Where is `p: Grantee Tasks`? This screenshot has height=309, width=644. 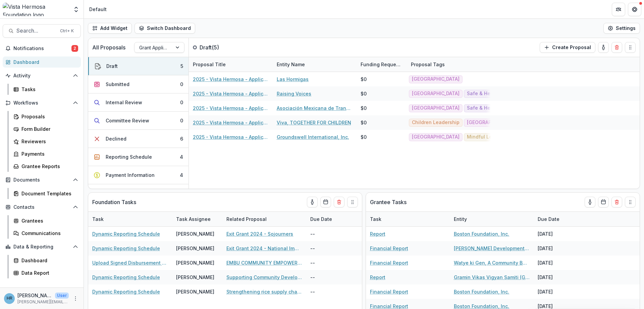 p: Grantee Tasks is located at coordinates (388, 202).